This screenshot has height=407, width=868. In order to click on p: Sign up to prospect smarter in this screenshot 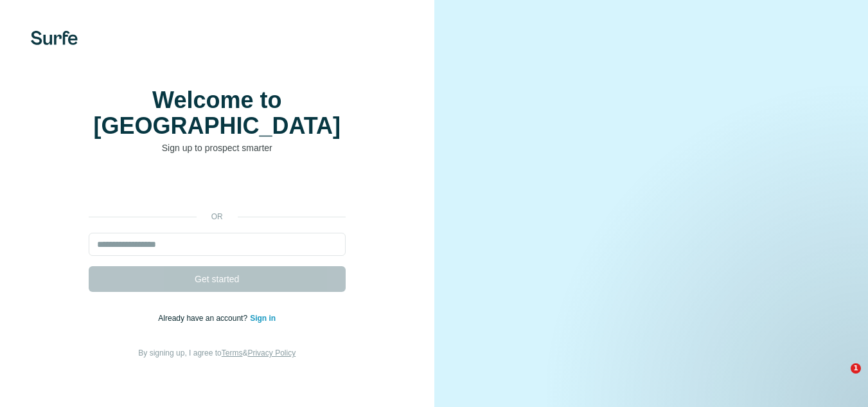, I will do `click(217, 148)`.